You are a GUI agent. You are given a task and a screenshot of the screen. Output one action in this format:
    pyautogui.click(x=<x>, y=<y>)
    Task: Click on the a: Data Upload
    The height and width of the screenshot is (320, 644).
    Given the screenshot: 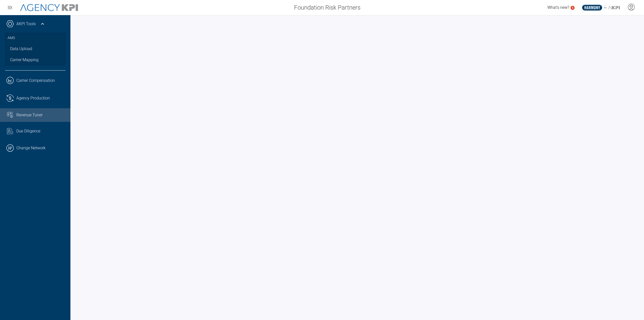 What is the action you would take?
    pyautogui.click(x=35, y=49)
    